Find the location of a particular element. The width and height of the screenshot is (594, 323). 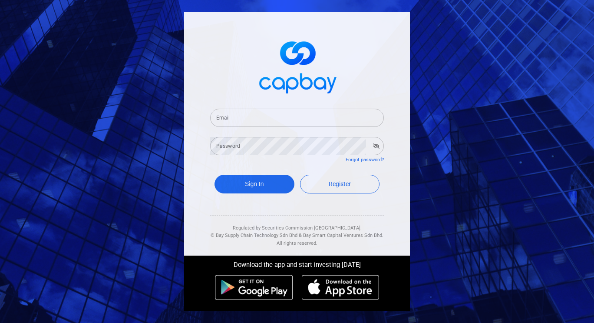

button: Sign In is located at coordinates (254, 184).